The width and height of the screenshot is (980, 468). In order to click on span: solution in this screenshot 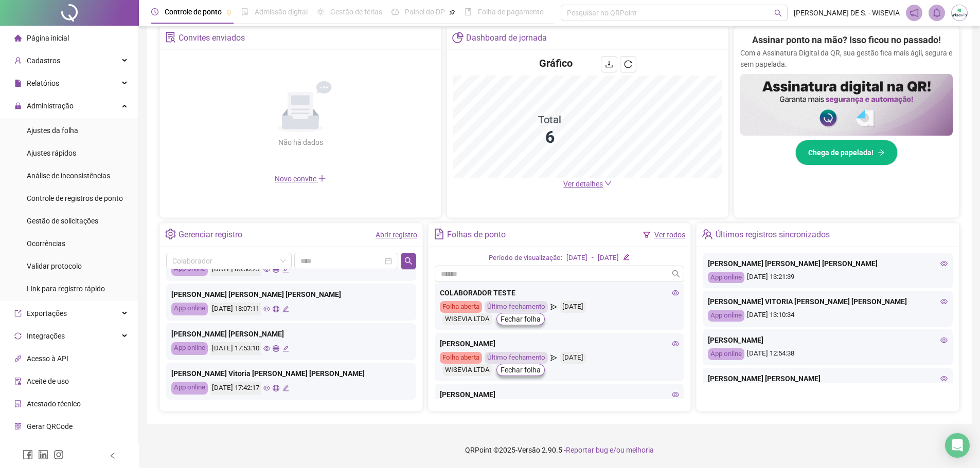, I will do `click(18, 403)`.